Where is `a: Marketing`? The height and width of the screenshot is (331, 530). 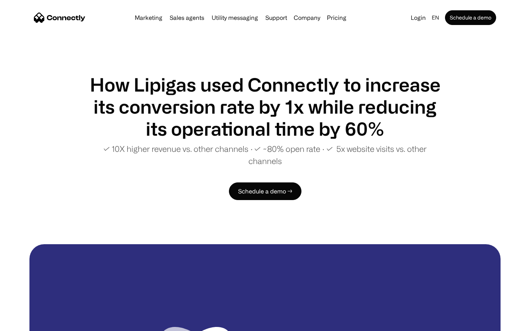 a: Marketing is located at coordinates (148, 18).